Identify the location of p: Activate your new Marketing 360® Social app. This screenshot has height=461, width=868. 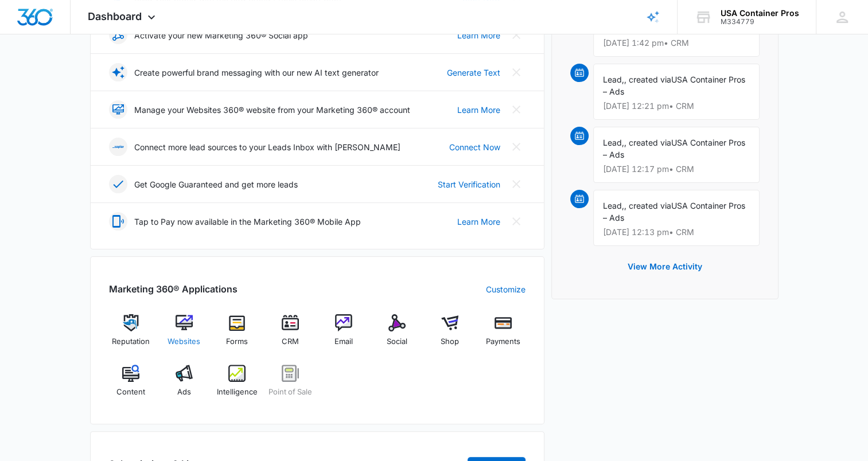
(221, 35).